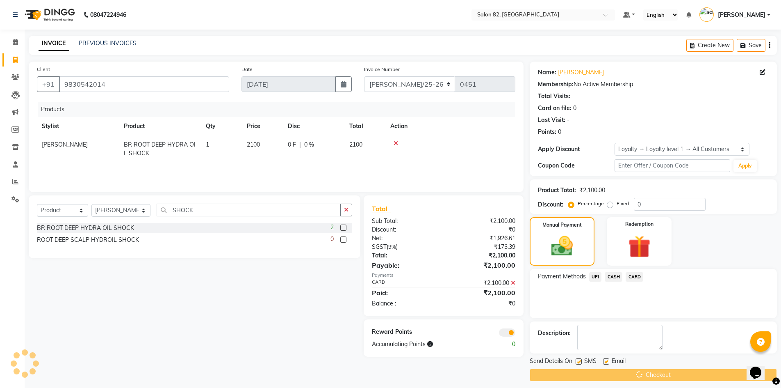  What do you see at coordinates (405, 292) in the screenshot?
I see `div: Paid:` at bounding box center [405, 292].